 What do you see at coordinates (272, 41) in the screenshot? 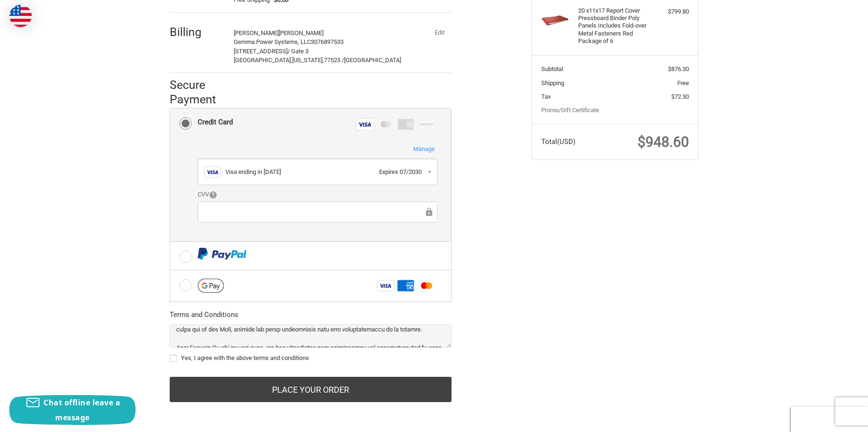
I see `span: Gemma Power Systems, LLC` at bounding box center [272, 41].